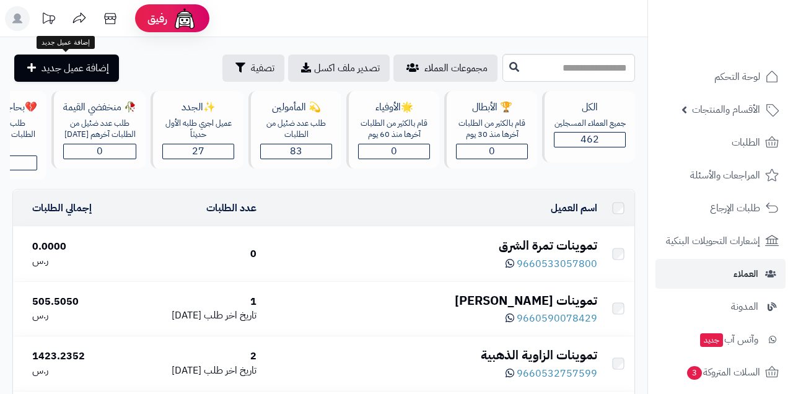 This screenshot has height=394, width=793. I want to click on span: لوحة التحكم, so click(737, 77).